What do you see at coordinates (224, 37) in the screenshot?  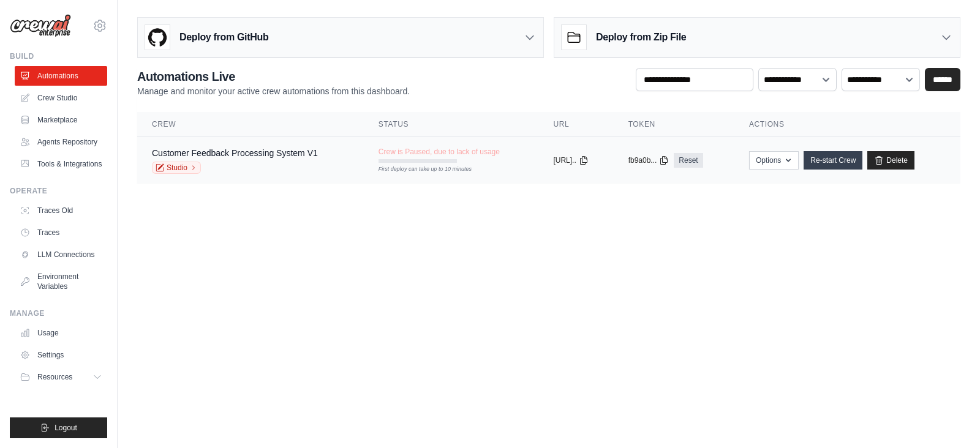 I see `h3: Deploy from GitHub` at bounding box center [224, 37].